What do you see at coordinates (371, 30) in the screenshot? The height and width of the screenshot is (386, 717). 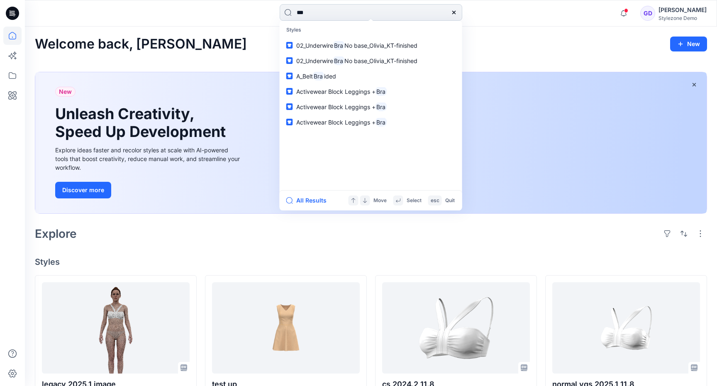 I see `p: Styles` at bounding box center [371, 30].